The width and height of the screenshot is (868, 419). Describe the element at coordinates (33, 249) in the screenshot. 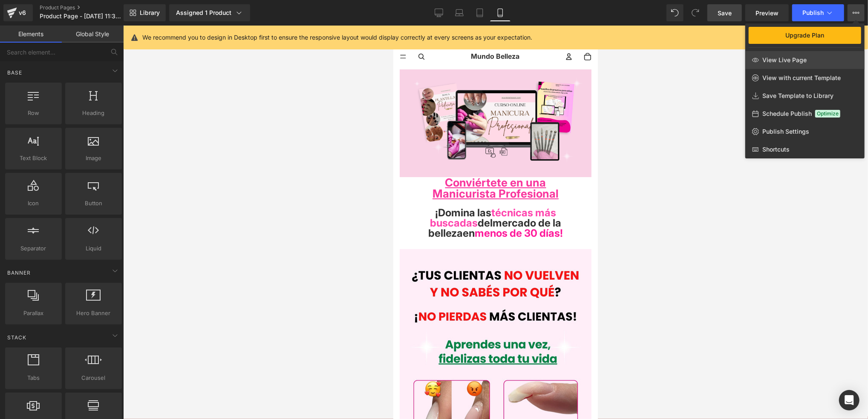

I see `span: Separator` at that location.